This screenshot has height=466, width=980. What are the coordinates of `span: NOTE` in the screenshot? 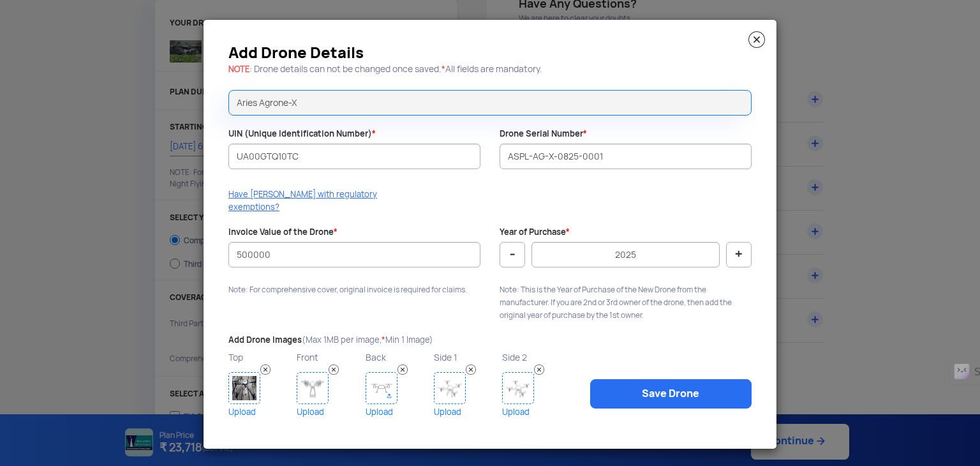 It's located at (239, 69).